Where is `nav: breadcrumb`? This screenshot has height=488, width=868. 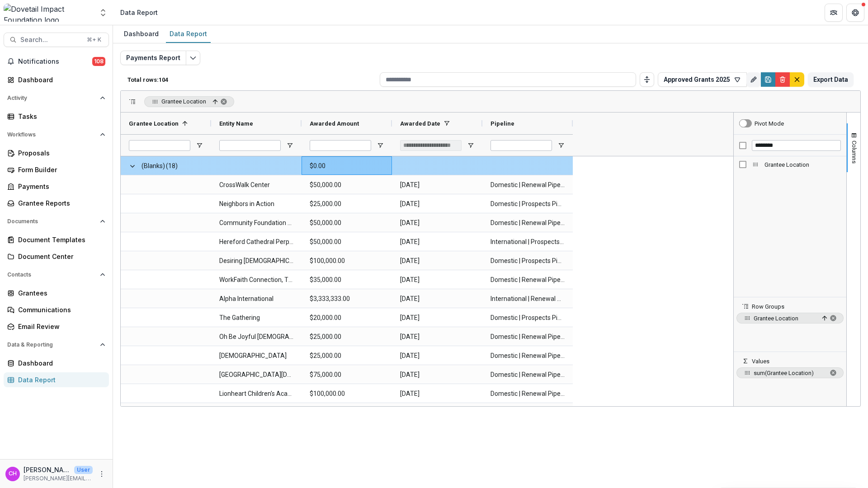 nav: breadcrumb is located at coordinates (139, 12).